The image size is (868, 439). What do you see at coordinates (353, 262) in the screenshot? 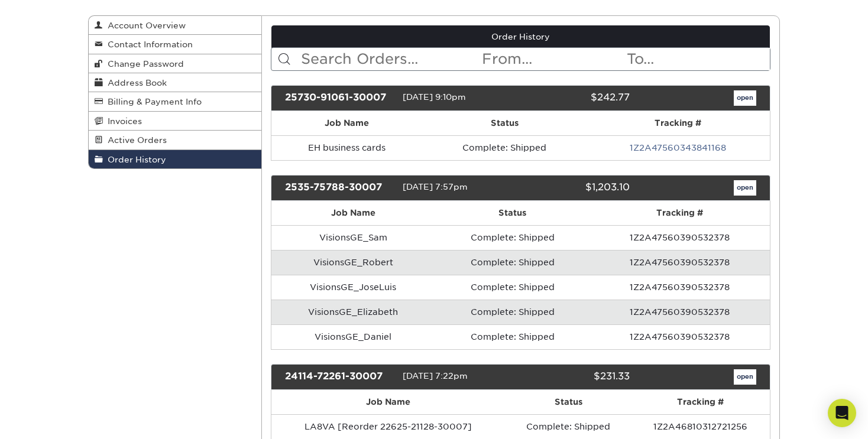
I see `td: VisionsGE_Robert` at bounding box center [353, 262].